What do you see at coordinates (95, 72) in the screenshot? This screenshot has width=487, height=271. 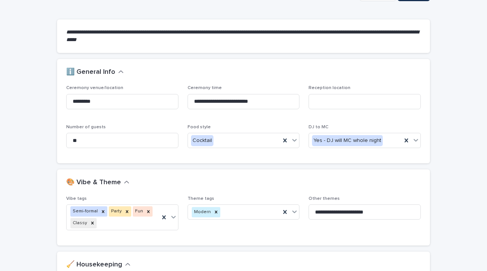 I see `button: ℹ️ General Info` at bounding box center [95, 72].